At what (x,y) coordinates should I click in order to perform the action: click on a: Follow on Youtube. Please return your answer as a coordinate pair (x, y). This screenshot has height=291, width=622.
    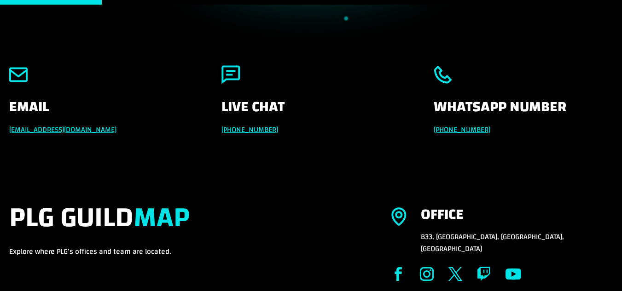
    Looking at the image, I should click on (513, 274).